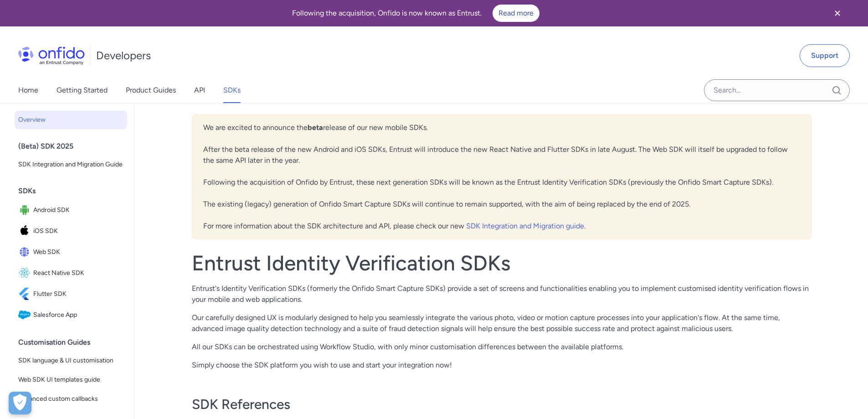  What do you see at coordinates (20, 403) in the screenshot?
I see `div: Cookie Preferences` at bounding box center [20, 403].